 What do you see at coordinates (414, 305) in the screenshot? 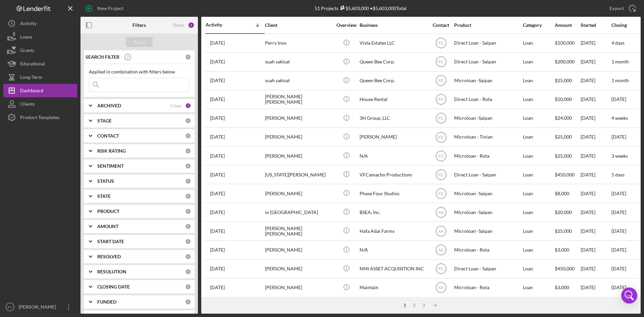
I see `div: 2` at bounding box center [414, 305].